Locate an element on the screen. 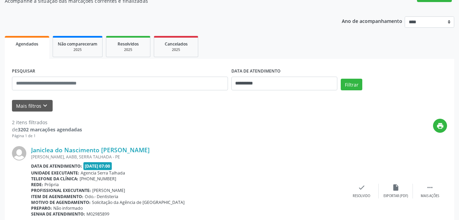  span: Agendados is located at coordinates (27, 44).